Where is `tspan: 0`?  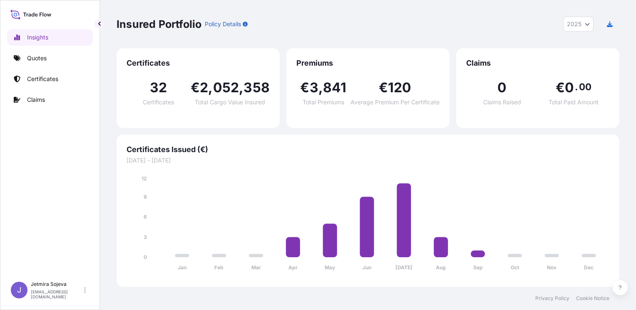
tspan: 0 is located at coordinates (145, 257).